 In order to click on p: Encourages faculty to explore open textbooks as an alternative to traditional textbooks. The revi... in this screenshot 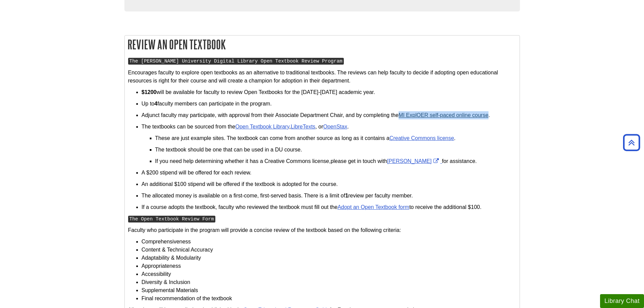, I will do `click(322, 77)`.